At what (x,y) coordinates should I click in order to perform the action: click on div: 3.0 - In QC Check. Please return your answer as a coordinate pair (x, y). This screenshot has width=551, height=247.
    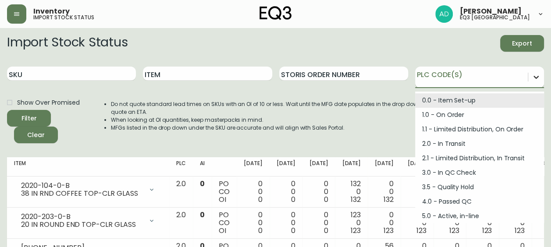
    Looking at the image, I should click on (479, 173).